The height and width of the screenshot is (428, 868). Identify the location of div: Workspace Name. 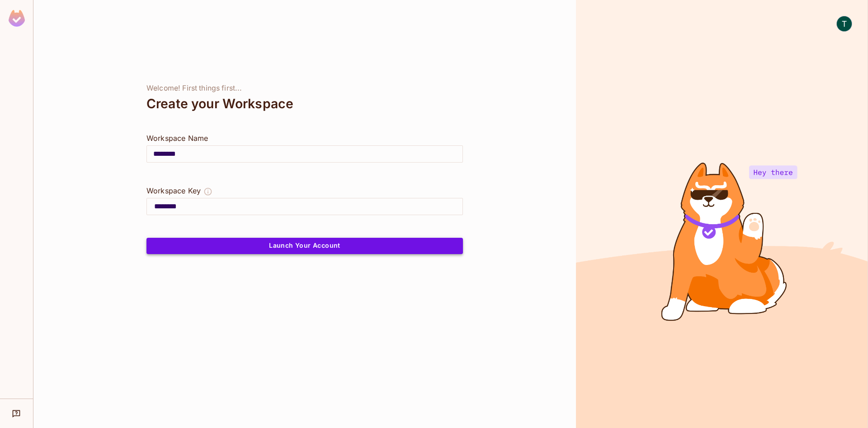
(305, 138).